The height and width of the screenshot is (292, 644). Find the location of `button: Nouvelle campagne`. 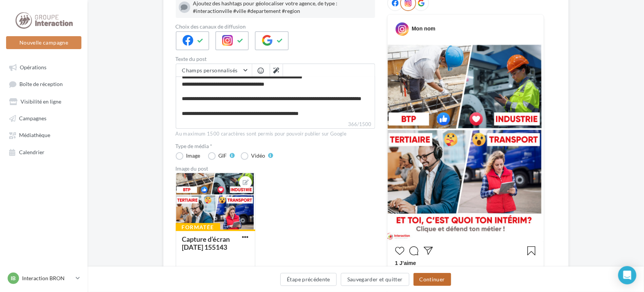

button: Nouvelle campagne is located at coordinates (44, 43).